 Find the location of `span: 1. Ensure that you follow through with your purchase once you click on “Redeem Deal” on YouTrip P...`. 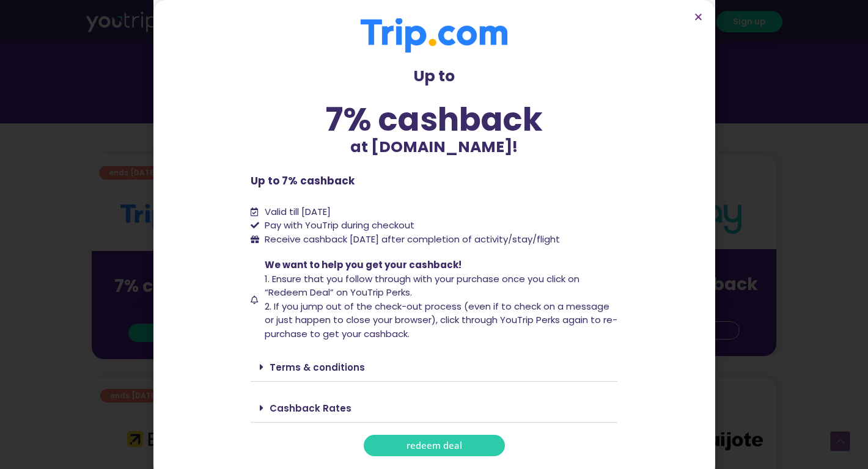

span: 1. Ensure that you follow through with your purchase once you click on “Redeem Deal” on YouTrip P... is located at coordinates (422, 286).